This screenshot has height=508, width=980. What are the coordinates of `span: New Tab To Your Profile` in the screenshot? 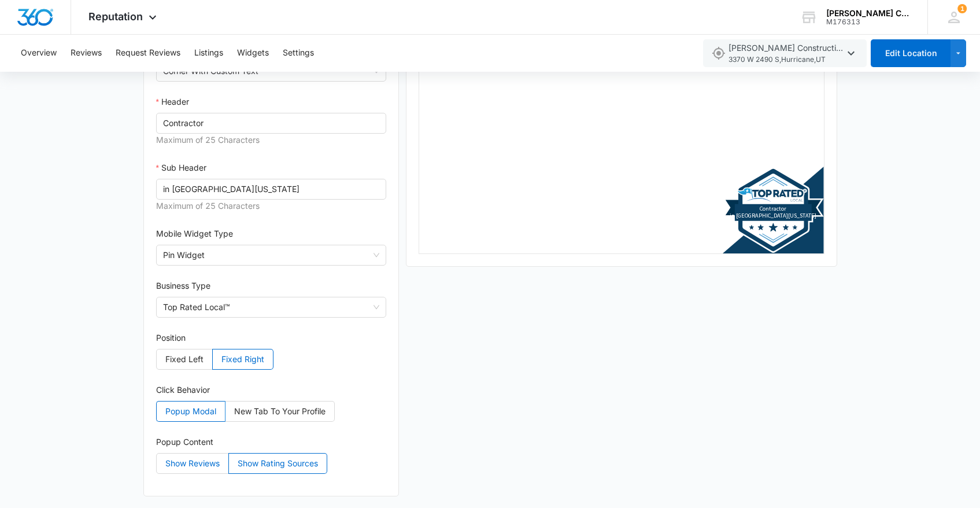 It's located at (279, 411).